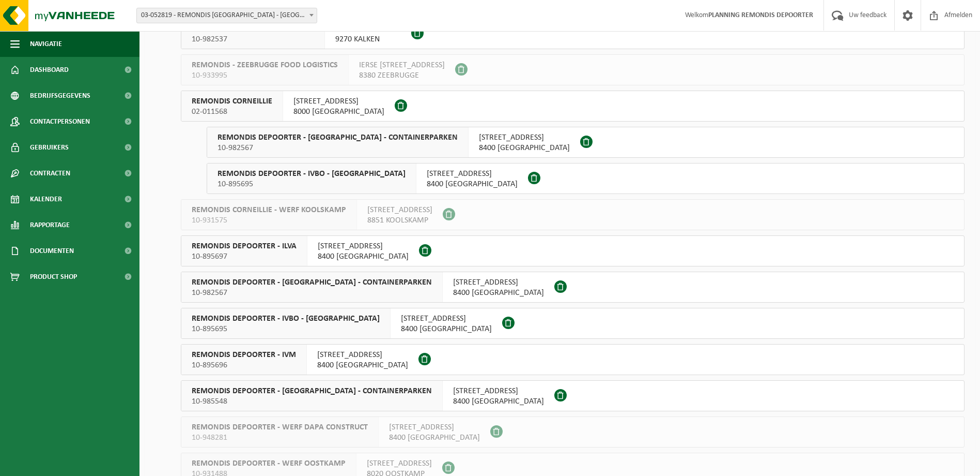 The height and width of the screenshot is (476, 980). I want to click on span: 03-052819 - REMONDIS WEST-VLAANDEREN - OOSTENDE, so click(227, 15).